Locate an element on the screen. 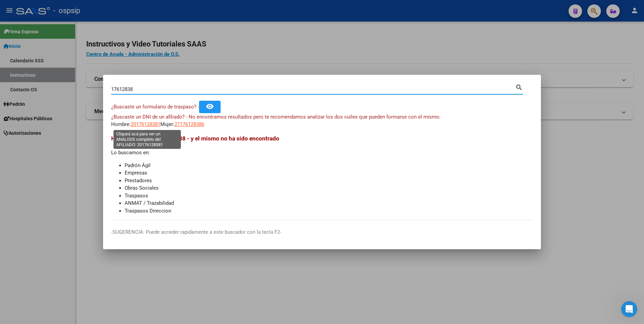  li: Padrón Ágil is located at coordinates (329, 165).